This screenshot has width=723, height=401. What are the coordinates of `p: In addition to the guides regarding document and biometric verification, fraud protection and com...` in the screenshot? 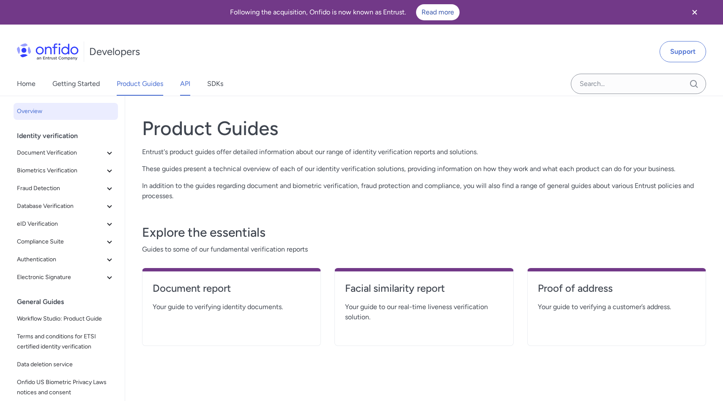 It's located at (424, 191).